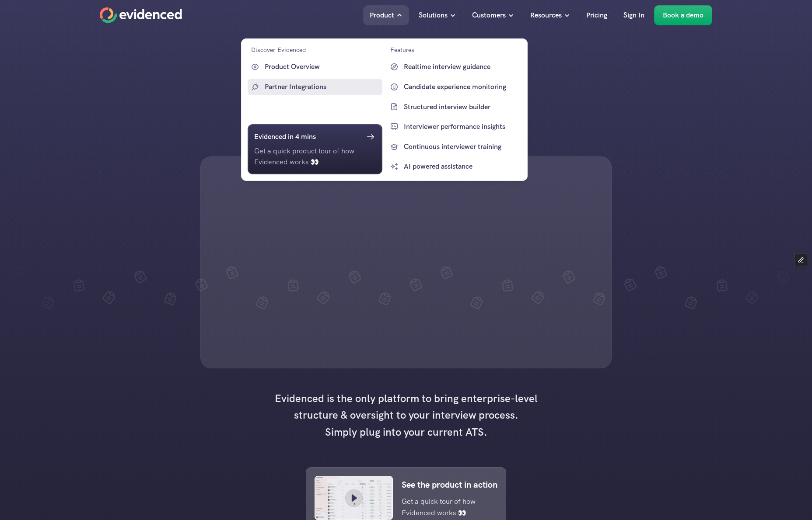  Describe the element at coordinates (597, 15) in the screenshot. I see `p: Pricing` at that location.